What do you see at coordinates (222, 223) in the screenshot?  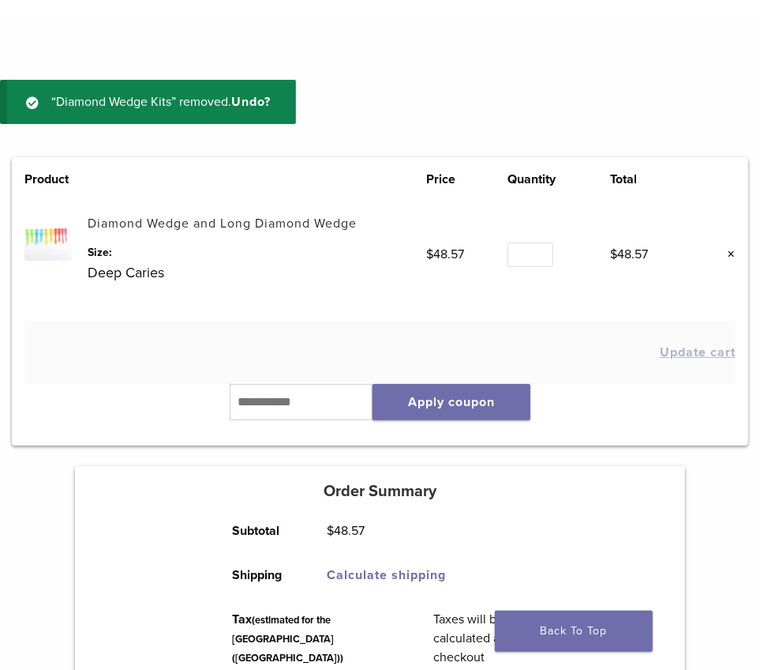 I see `a: Diamond Wedge and Long Diamond Wedge` at bounding box center [222, 223].